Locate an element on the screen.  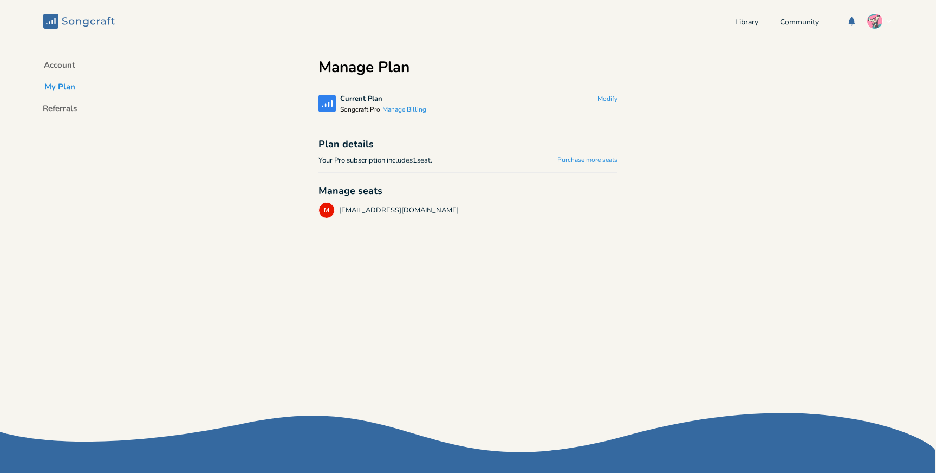
button: Manage Billing is located at coordinates (404, 110).